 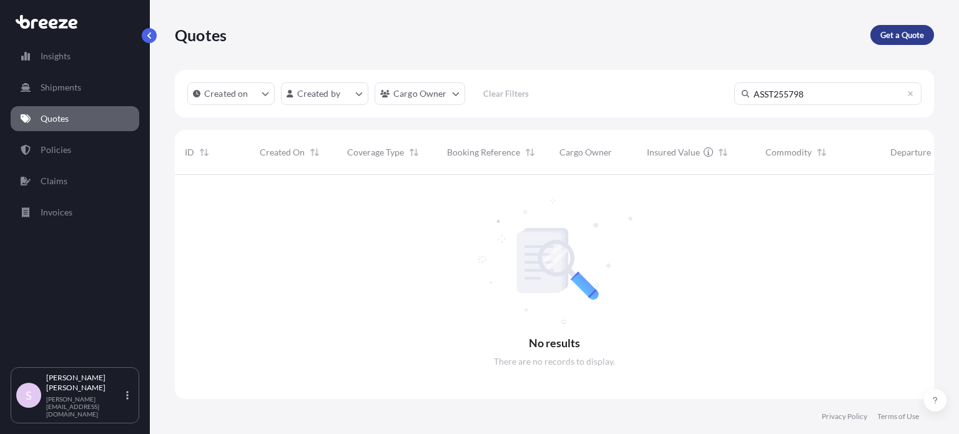 I want to click on a: Get a Quote, so click(x=902, y=35).